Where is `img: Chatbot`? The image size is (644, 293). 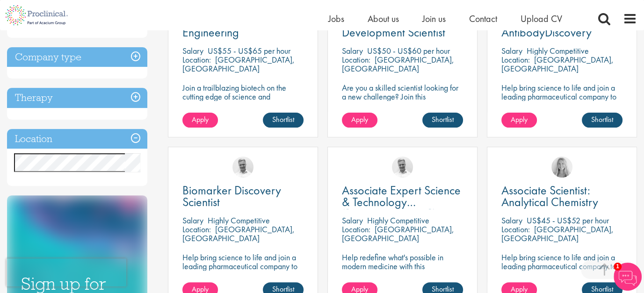
img: Chatbot is located at coordinates (628, 277).